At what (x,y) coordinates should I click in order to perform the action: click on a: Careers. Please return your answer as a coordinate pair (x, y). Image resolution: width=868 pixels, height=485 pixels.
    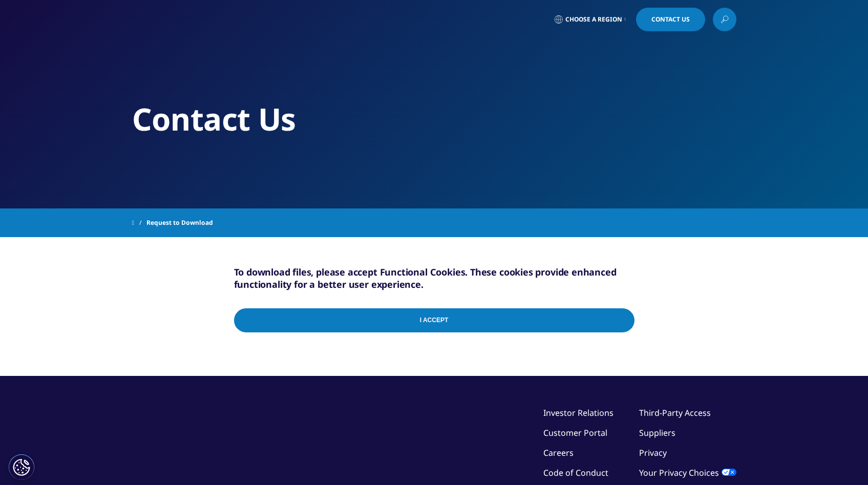
    Looking at the image, I should click on (558, 452).